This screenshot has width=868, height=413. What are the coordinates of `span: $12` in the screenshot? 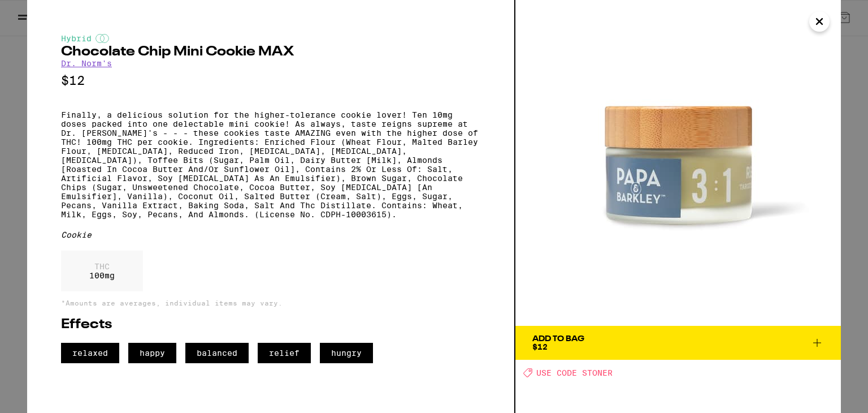 It's located at (539, 347).